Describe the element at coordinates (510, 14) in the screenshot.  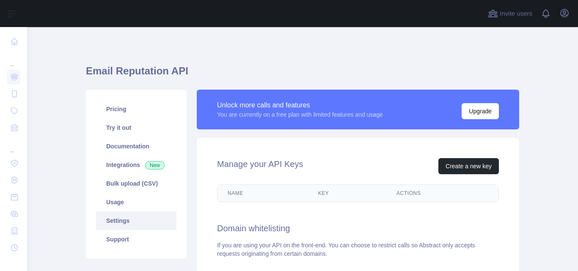
I see `button: Invite users` at that location.